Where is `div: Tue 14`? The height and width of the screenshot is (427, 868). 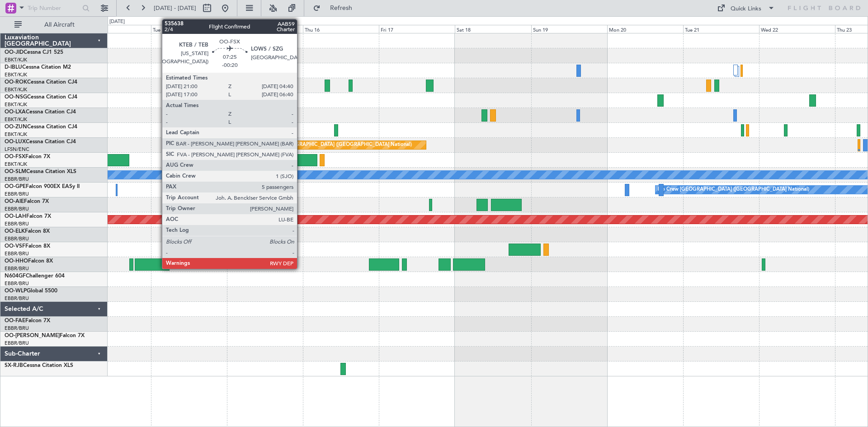
div: Tue 14 is located at coordinates (188, 29).